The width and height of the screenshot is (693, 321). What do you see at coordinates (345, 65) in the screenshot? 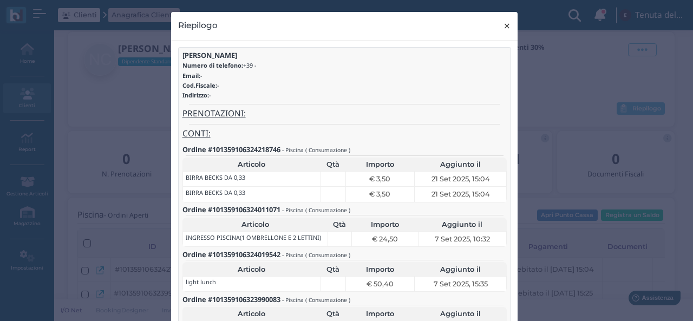
I see `h6: +39 -` at bounding box center [345, 65].